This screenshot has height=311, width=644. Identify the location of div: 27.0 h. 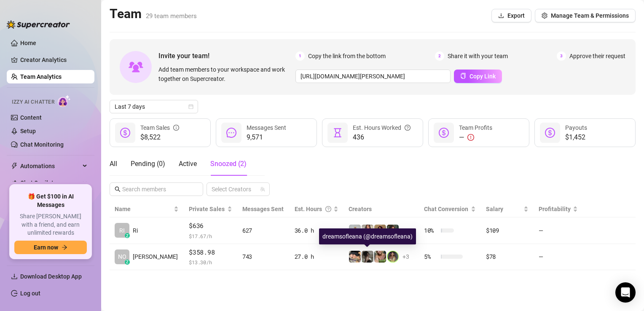
(317, 257).